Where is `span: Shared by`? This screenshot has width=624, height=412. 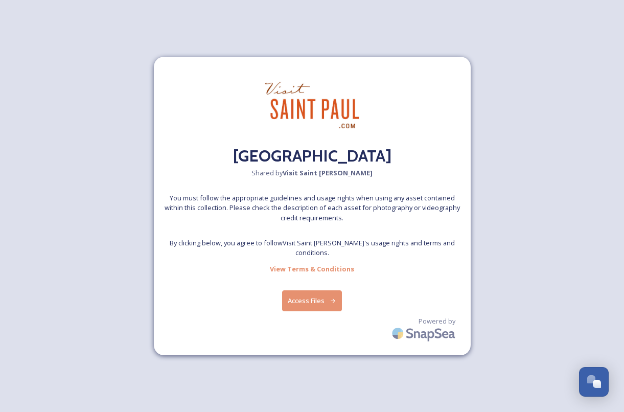 span: Shared by is located at coordinates (312, 173).